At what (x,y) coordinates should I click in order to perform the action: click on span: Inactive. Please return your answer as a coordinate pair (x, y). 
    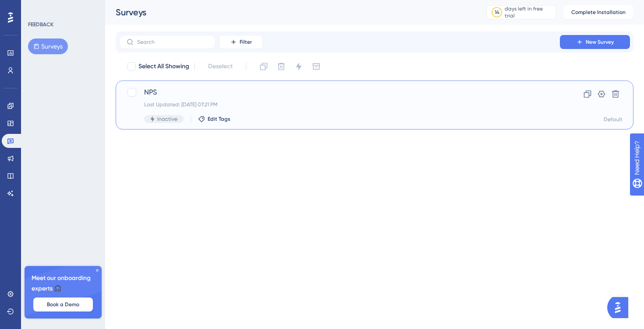
    Looking at the image, I should click on (167, 119).